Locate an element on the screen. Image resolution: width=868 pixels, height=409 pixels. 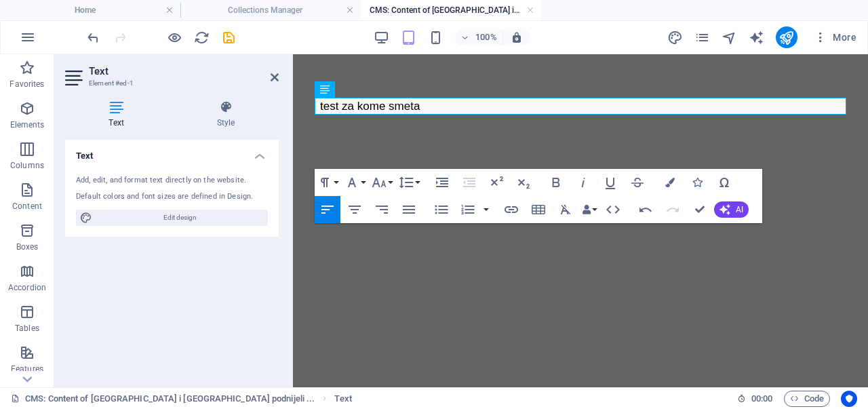
button: Clear Formatting is located at coordinates (565, 210).